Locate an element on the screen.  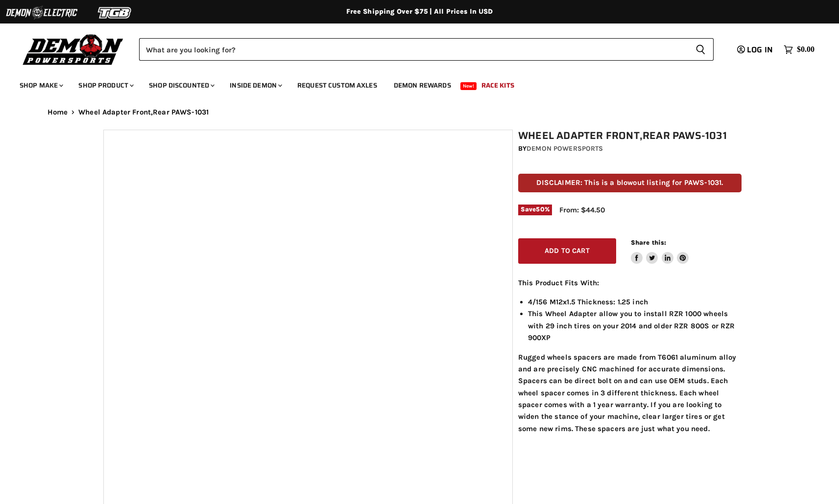
span: 50 is located at coordinates (540, 209).